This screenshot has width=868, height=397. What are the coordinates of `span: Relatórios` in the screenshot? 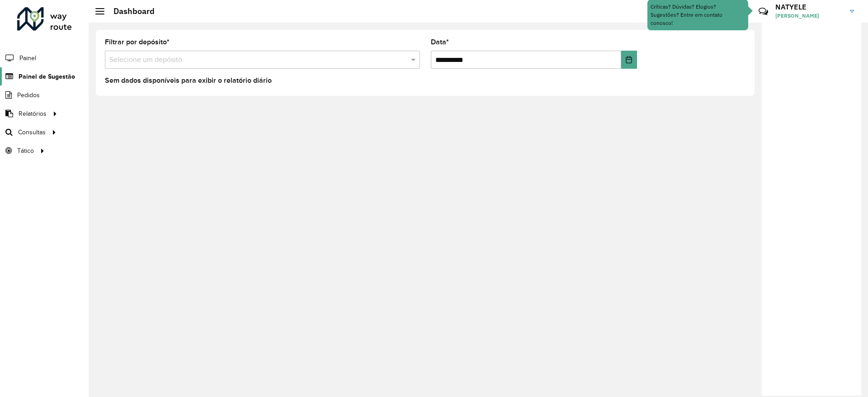 It's located at (32, 113).